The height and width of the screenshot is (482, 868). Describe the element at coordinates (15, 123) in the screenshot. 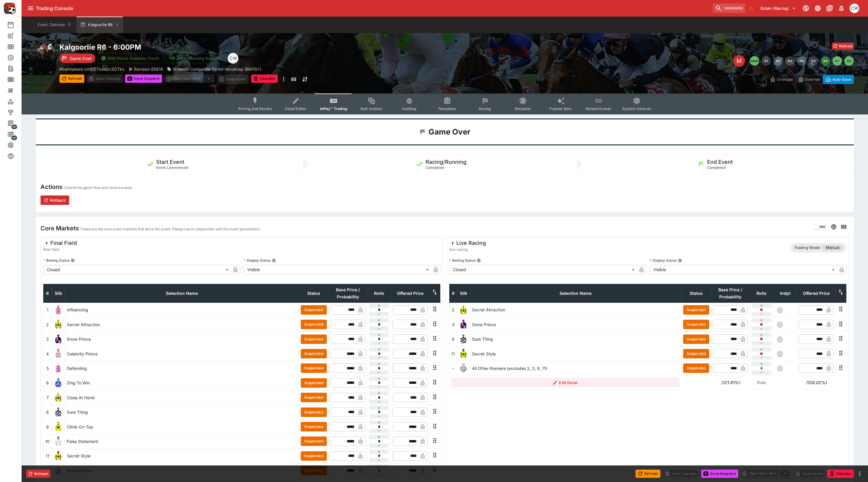

I see `div: Management` at that location.